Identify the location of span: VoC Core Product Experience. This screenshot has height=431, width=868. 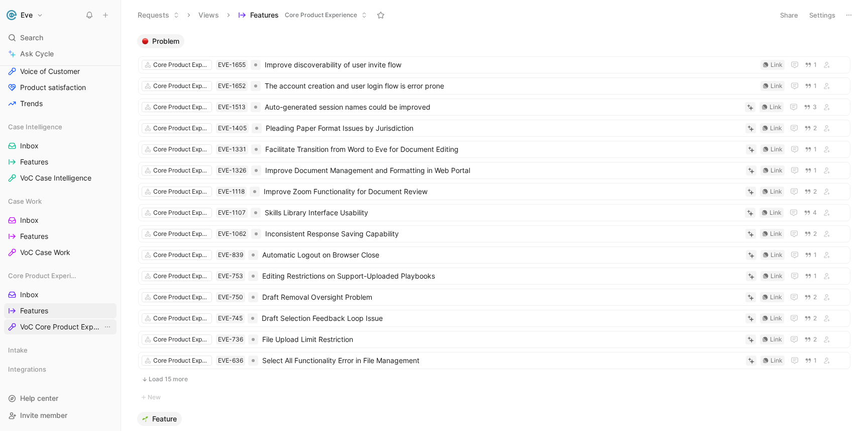
(61, 327).